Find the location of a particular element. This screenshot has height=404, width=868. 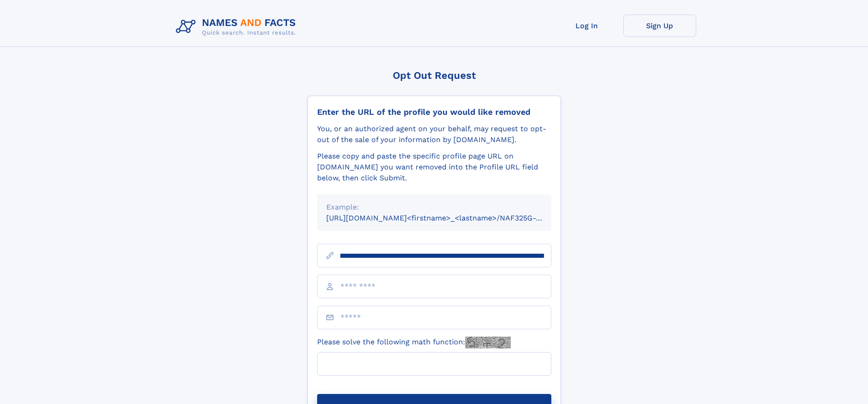

label: Please solve the following math function: is located at coordinates (414, 343).